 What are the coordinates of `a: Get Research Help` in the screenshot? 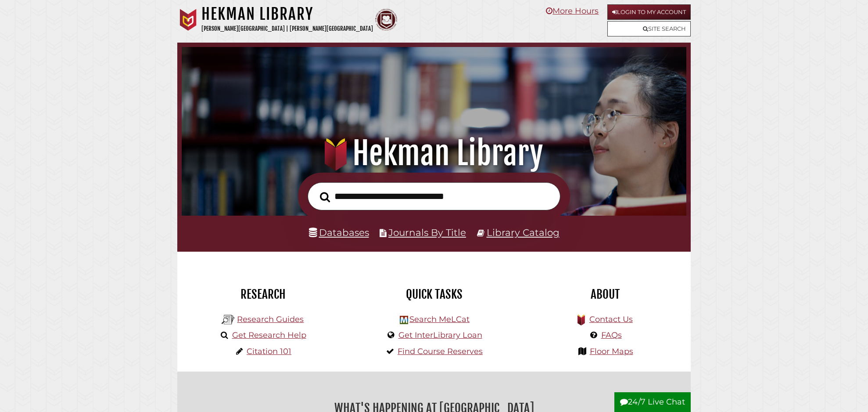 It's located at (269, 335).